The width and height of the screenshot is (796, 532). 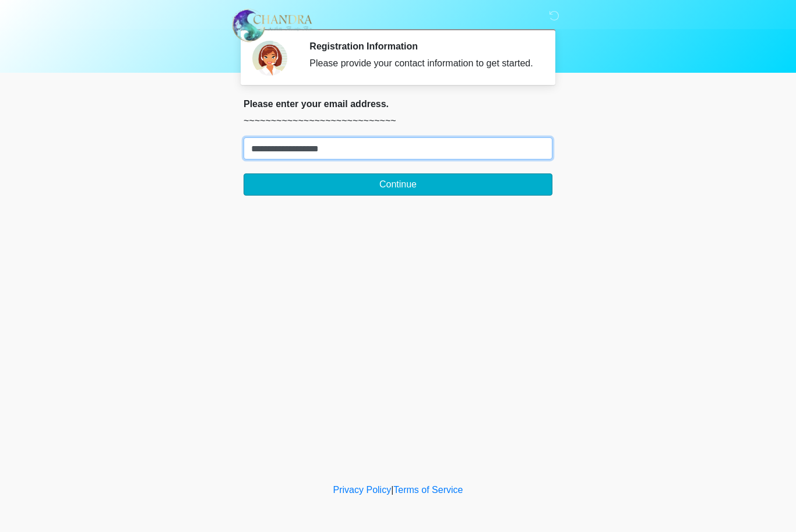 What do you see at coordinates (398, 185) in the screenshot?
I see `button: Continue` at bounding box center [398, 185].